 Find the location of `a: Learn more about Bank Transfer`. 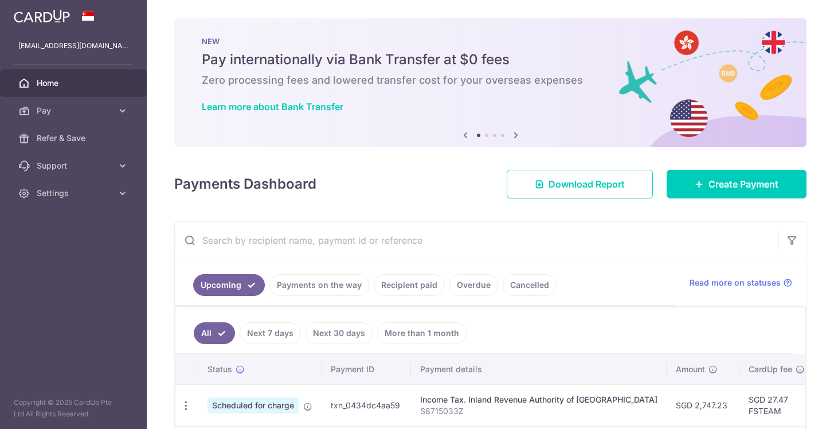

a: Learn more about Bank Transfer is located at coordinates (272, 107).